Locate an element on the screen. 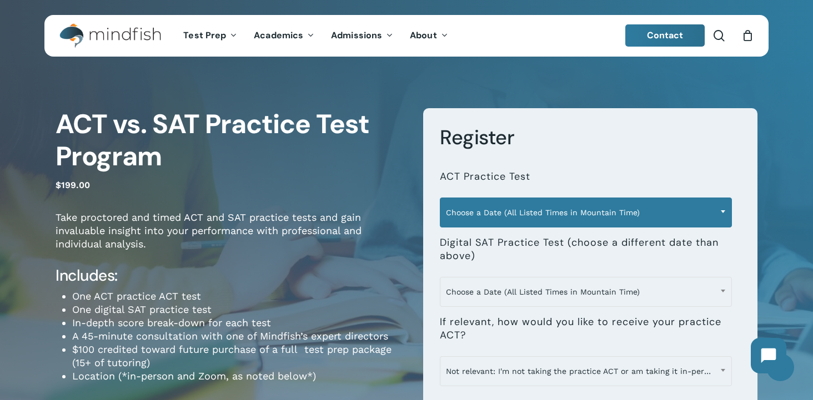  label: ACT Practice Test is located at coordinates (485, 177).